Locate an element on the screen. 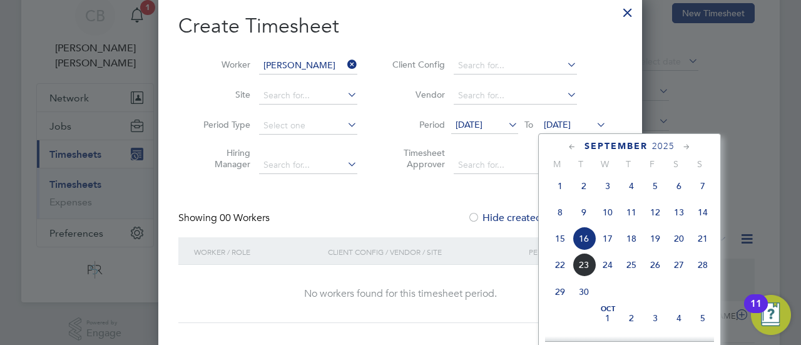 Image resolution: width=801 pixels, height=345 pixels. div: No workers found for this timesheet period. is located at coordinates (400, 294).